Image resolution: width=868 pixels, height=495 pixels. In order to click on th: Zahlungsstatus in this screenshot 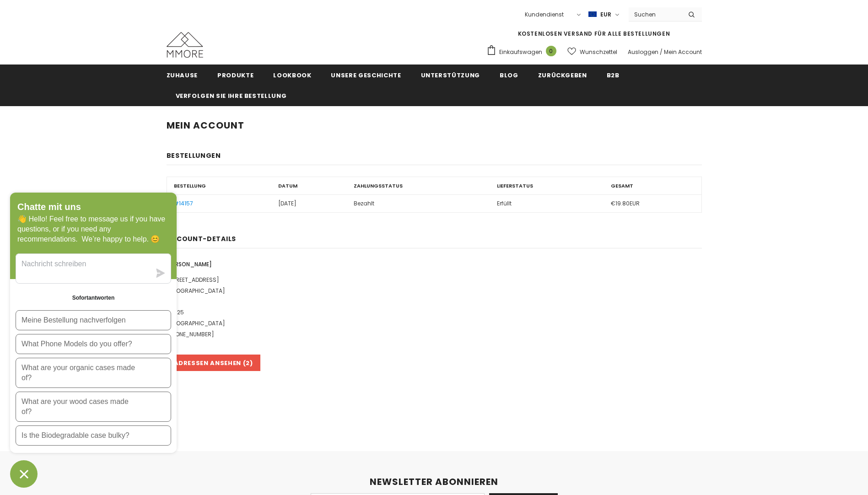, I will do `click(418, 186)`.